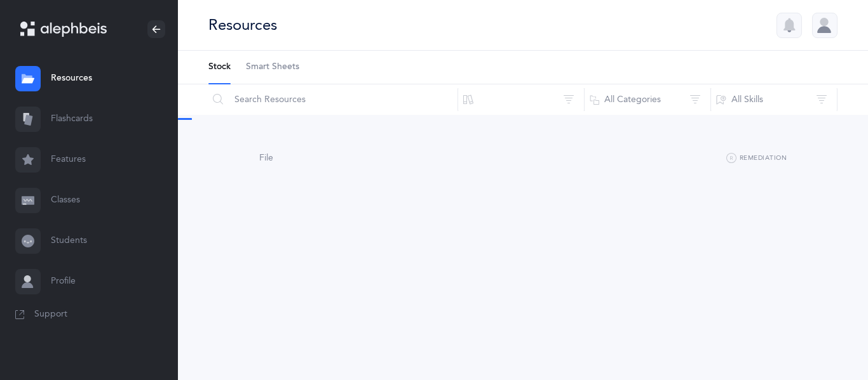  I want to click on button: Remediation, so click(756, 159).